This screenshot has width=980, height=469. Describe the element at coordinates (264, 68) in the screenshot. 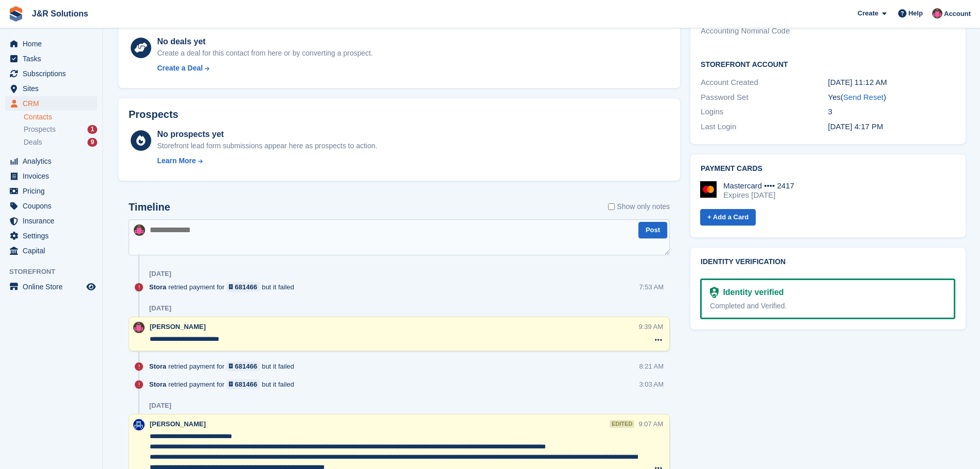

I see `a: Create a Deal` at that location.